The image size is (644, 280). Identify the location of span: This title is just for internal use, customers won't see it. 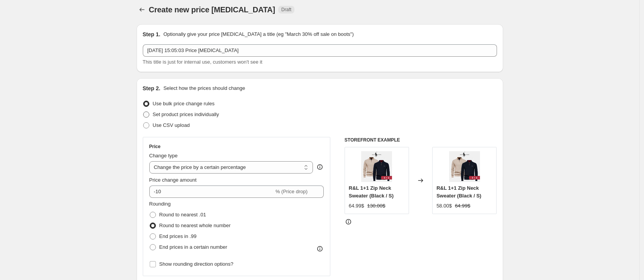
(203, 62).